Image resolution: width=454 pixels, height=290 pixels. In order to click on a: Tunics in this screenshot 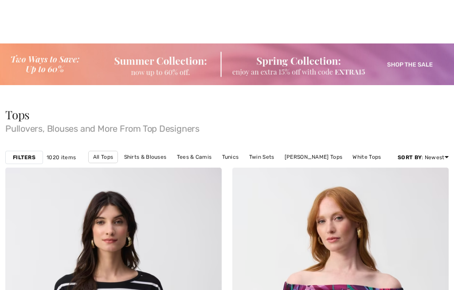, I will do `click(231, 157)`.